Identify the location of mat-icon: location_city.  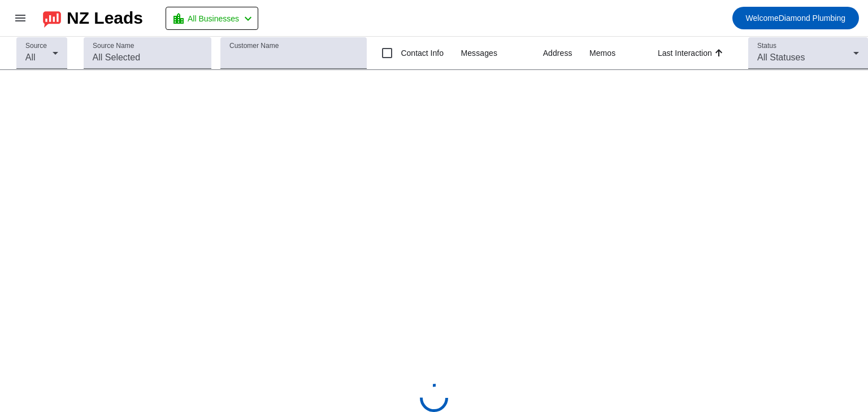
(179, 18).